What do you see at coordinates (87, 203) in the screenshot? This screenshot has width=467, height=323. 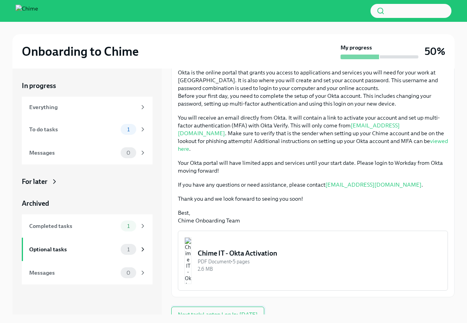 I see `a: Archived` at bounding box center [87, 203].